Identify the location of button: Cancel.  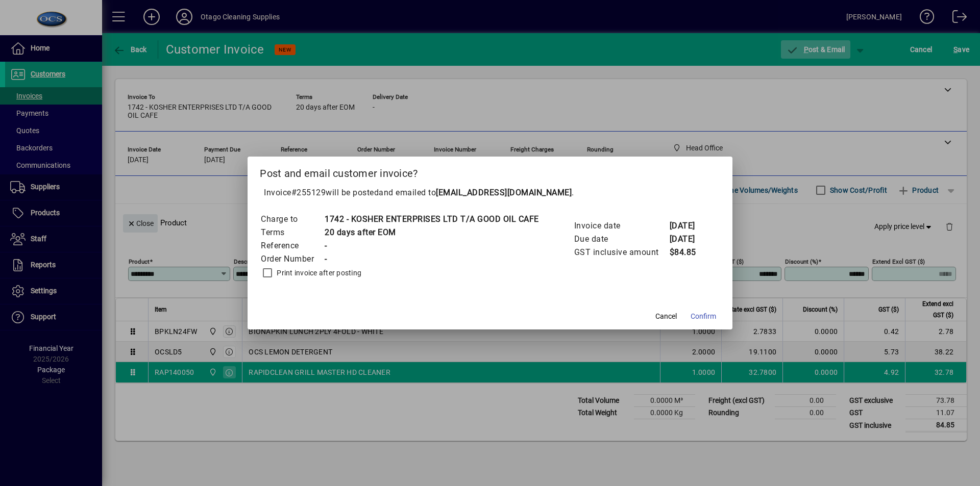
(666, 316).